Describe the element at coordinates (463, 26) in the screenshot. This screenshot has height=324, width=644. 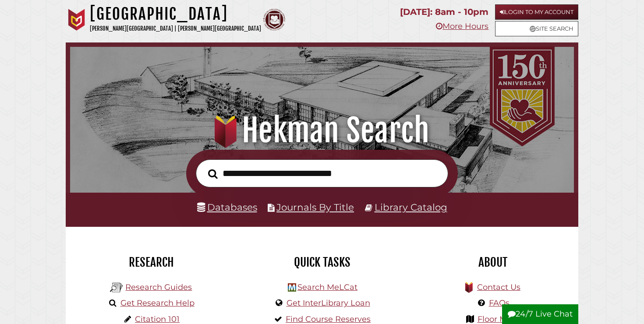
I see `a: More Hours` at that location.